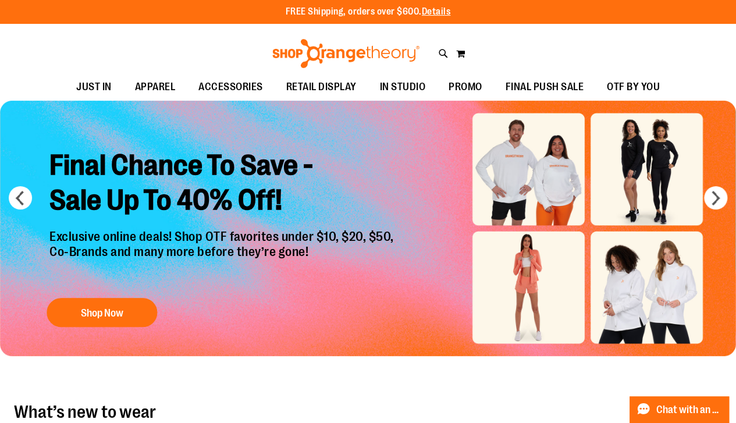 The height and width of the screenshot is (423, 736). What do you see at coordinates (321, 87) in the screenshot?
I see `span: RETAIL DISPLAY` at bounding box center [321, 87].